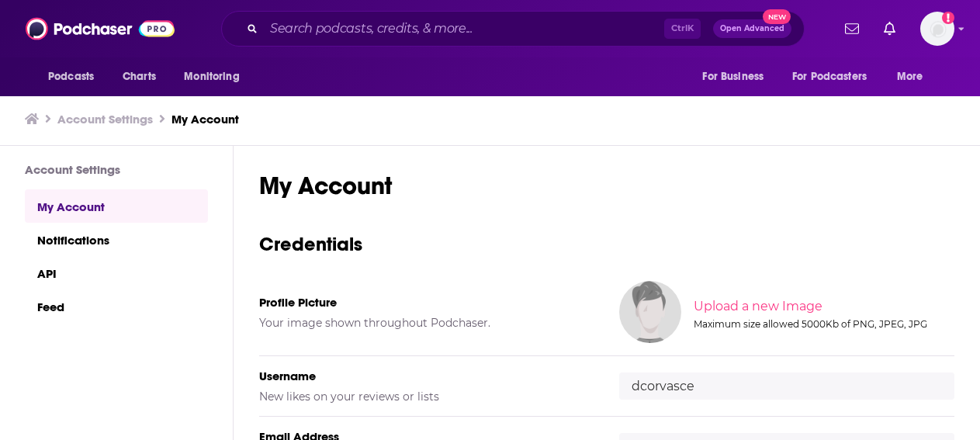 The width and height of the screenshot is (980, 440). I want to click on h1: My Account, so click(607, 185).